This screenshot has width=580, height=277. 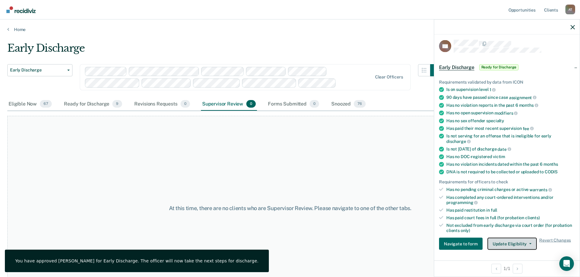 I want to click on button: Profile dropdown button, so click(x=570, y=9).